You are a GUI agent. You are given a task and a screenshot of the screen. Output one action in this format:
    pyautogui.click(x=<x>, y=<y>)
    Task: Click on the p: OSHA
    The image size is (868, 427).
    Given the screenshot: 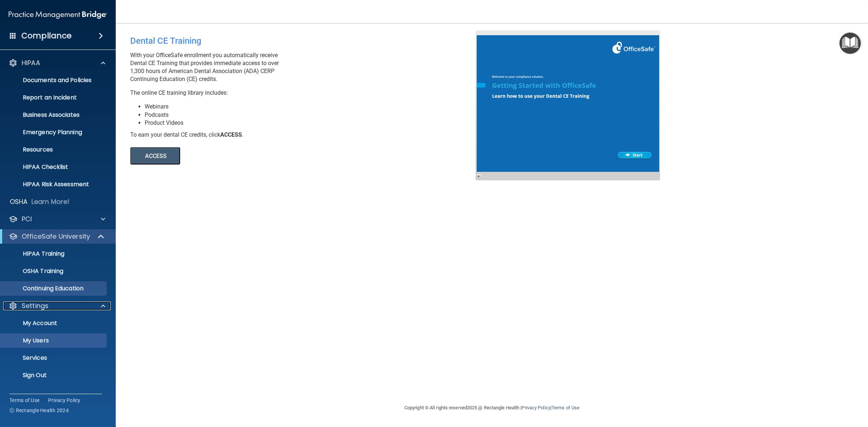 What is the action you would take?
    pyautogui.click(x=19, y=202)
    